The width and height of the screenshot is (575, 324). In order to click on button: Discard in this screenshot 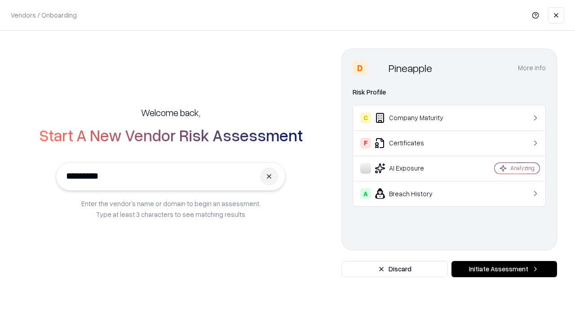, I will do `click(395, 269)`.